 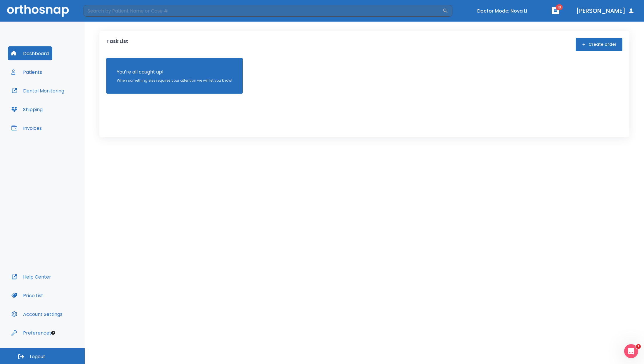 What do you see at coordinates (174, 72) in the screenshot?
I see `p: You’re all caught up!` at bounding box center [174, 72].